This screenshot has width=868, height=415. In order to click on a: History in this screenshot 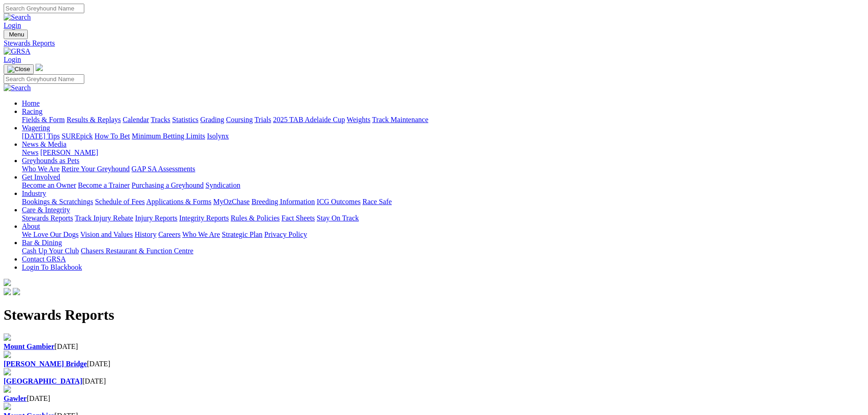, I will do `click(146, 234)`.